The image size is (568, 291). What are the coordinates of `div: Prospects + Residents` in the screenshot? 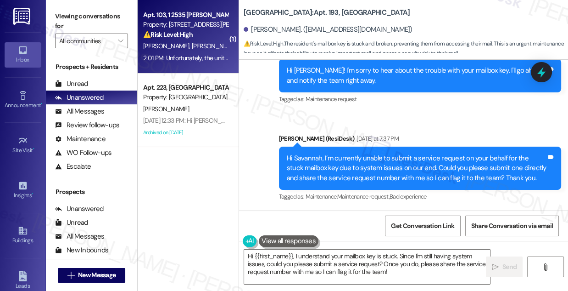 It's located at (91, 67).